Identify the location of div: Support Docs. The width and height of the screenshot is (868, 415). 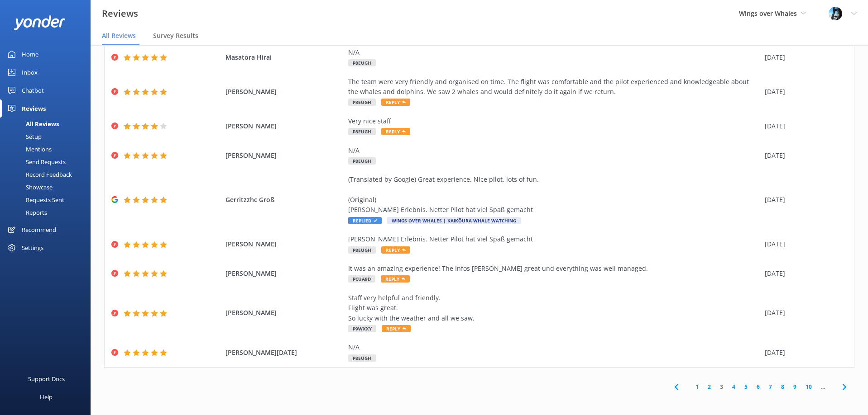
(46, 379).